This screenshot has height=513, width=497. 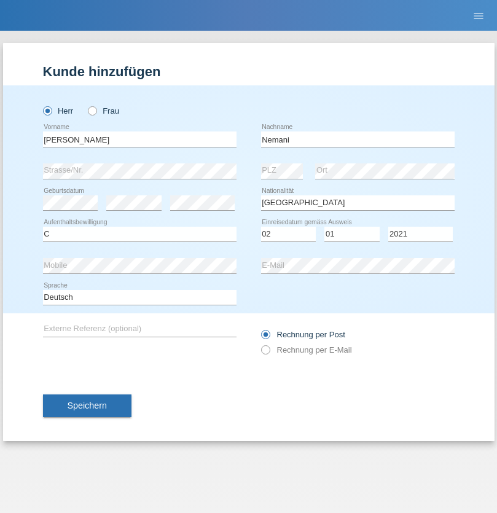 What do you see at coordinates (478, 15) in the screenshot?
I see `a: menu` at bounding box center [478, 15].